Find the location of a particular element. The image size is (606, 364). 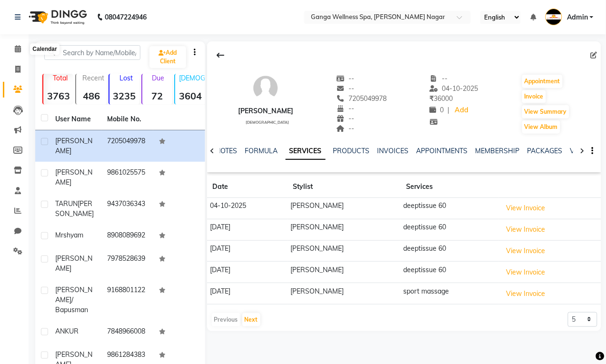

div: Back to Client is located at coordinates (221, 55).